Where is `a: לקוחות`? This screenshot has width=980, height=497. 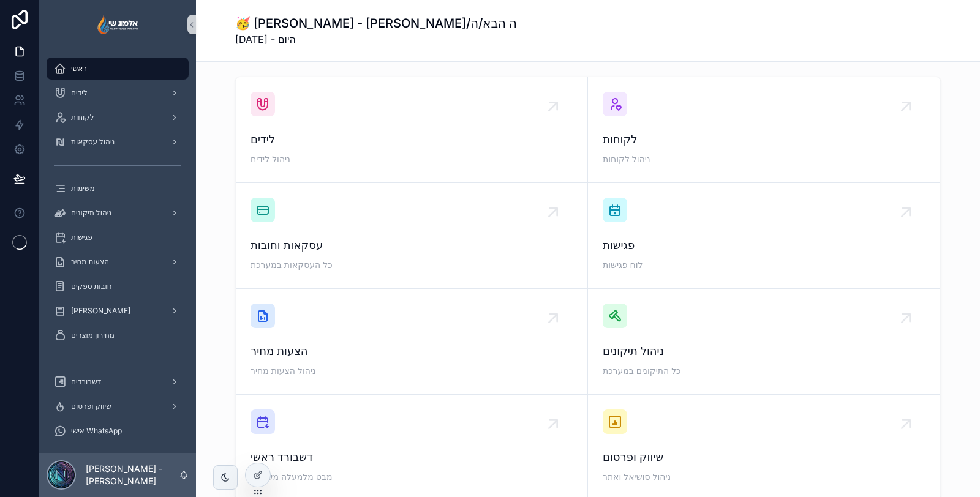
a: לקוחות is located at coordinates (117, 117).